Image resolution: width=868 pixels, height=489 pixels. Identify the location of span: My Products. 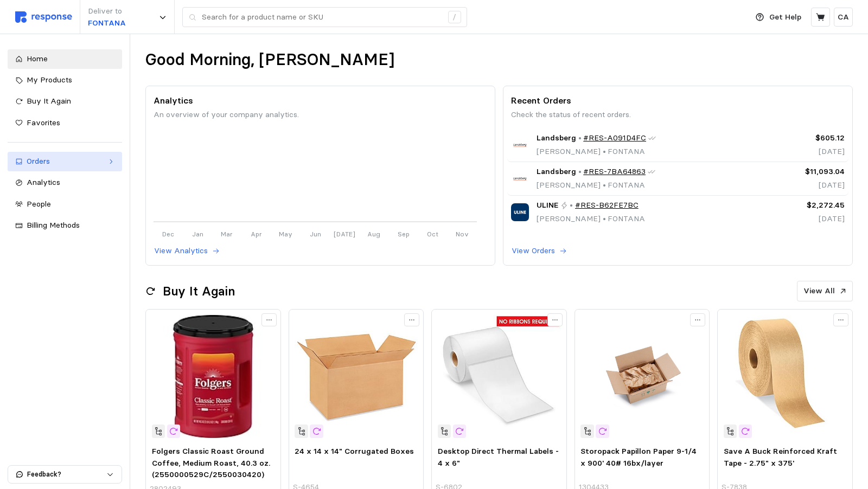
(49, 79).